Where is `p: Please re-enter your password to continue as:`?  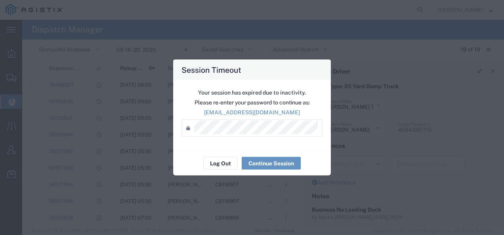
p: Please re-enter your password to continue as: is located at coordinates (252, 103).